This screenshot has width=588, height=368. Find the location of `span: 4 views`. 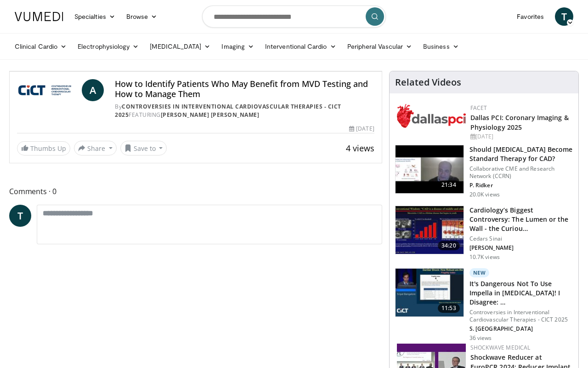

span: 4 views is located at coordinates (360, 148).